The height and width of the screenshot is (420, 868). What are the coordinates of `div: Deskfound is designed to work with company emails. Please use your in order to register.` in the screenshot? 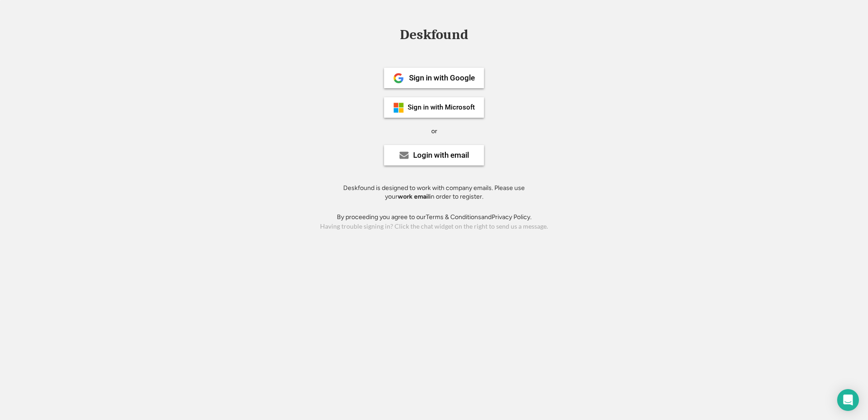 It's located at (434, 193).